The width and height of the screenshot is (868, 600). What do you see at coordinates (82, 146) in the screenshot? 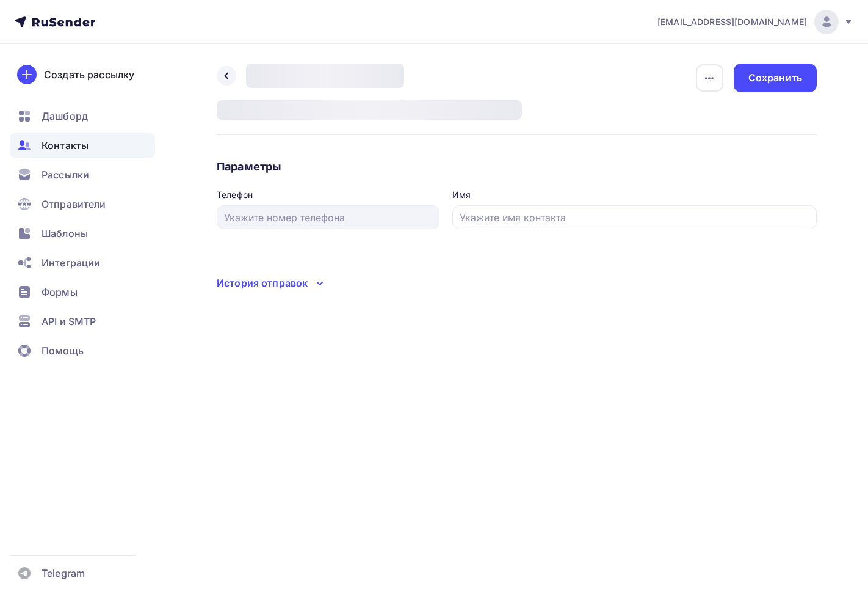
I see `a: Контакты` at bounding box center [82, 146].